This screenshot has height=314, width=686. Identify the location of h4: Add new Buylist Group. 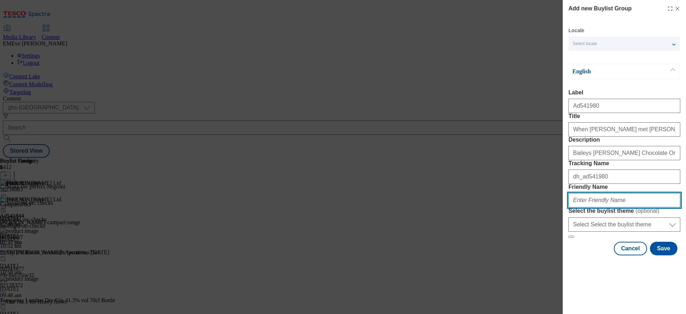
(600, 9).